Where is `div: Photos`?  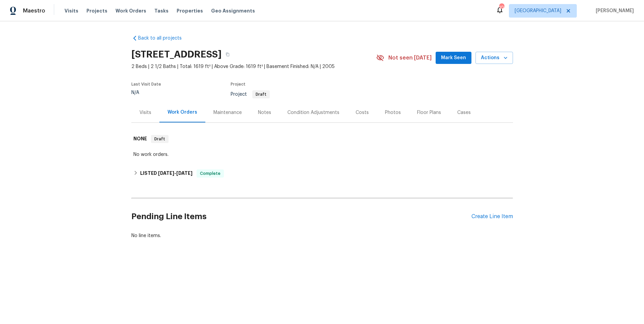 div: Photos is located at coordinates (393, 112).